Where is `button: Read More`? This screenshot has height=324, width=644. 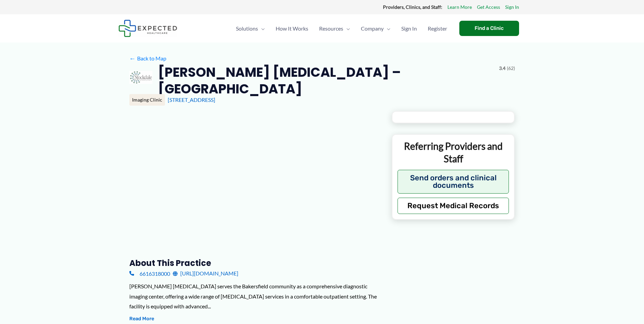
button: Read More is located at coordinates (141, 318).